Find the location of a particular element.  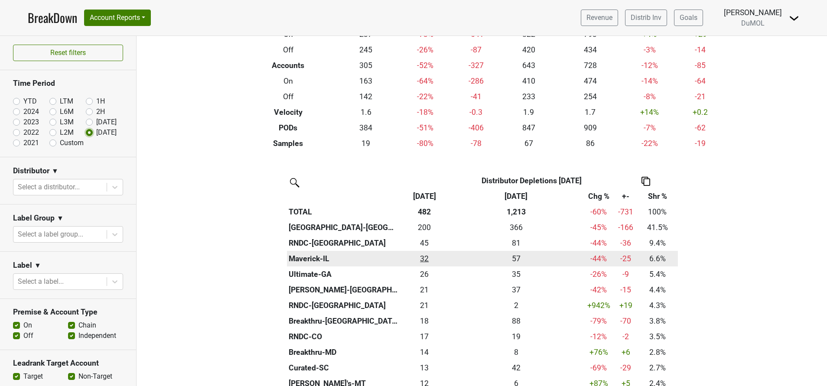

div: 32 is located at coordinates (424, 259).